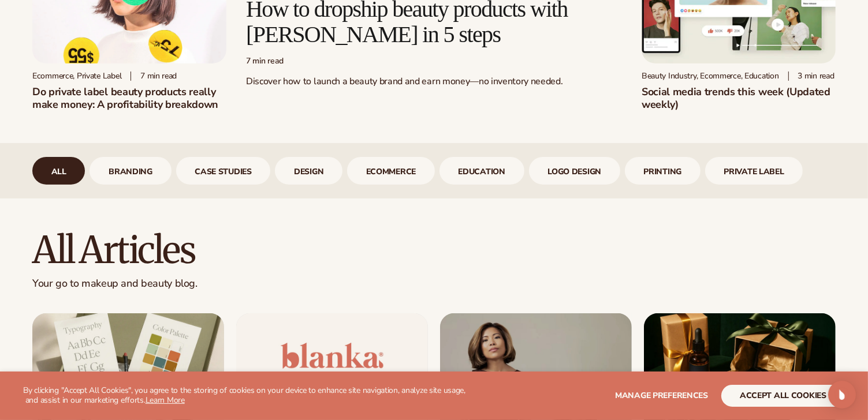 The image size is (868, 420). What do you see at coordinates (129, 171) in the screenshot?
I see `a: branding` at bounding box center [129, 171].